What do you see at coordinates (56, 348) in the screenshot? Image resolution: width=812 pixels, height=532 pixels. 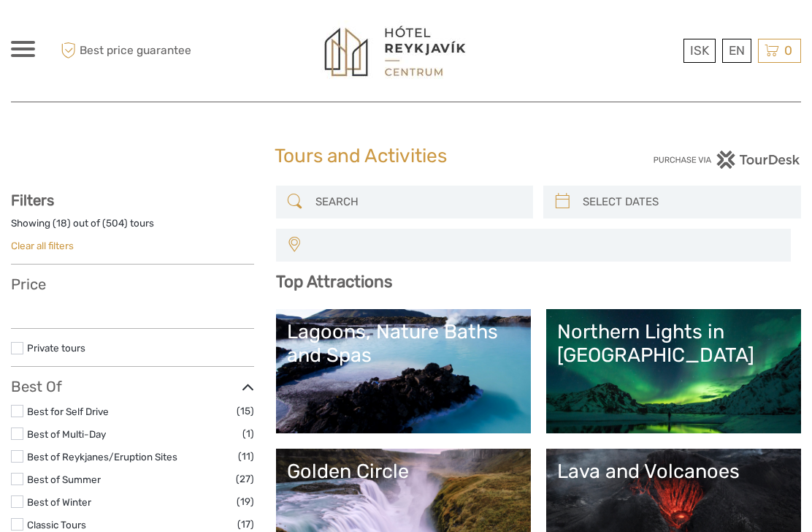 I see `a: Private tours` at bounding box center [56, 348].